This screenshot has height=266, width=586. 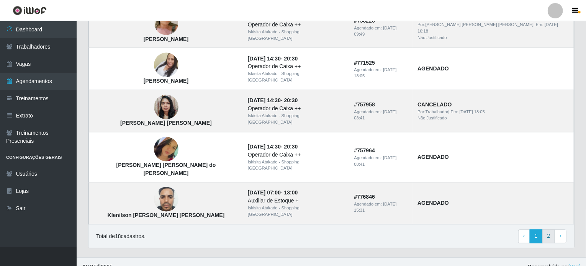 What do you see at coordinates (364, 197) in the screenshot?
I see `strong: # 776846` at bounding box center [364, 197].